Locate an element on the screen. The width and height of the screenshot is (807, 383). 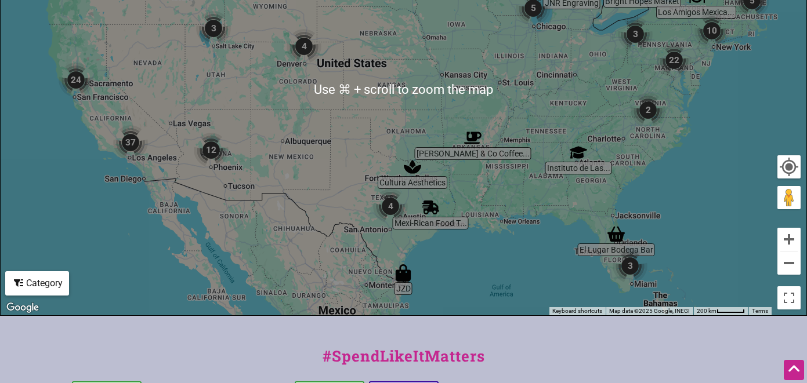
button: Zoom in is located at coordinates (789, 240).